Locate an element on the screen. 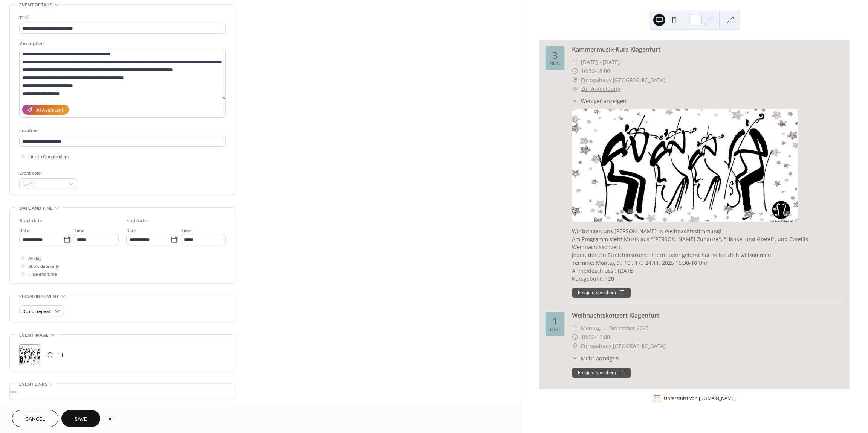  div: 3 is located at coordinates (555, 55).